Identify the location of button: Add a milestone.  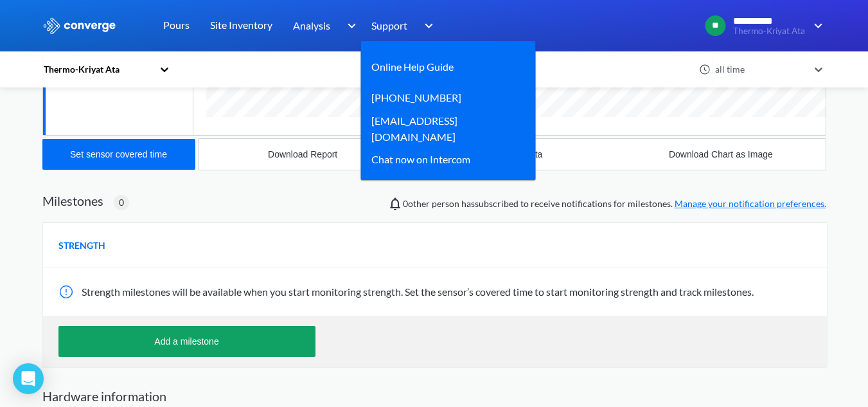
(187, 342).